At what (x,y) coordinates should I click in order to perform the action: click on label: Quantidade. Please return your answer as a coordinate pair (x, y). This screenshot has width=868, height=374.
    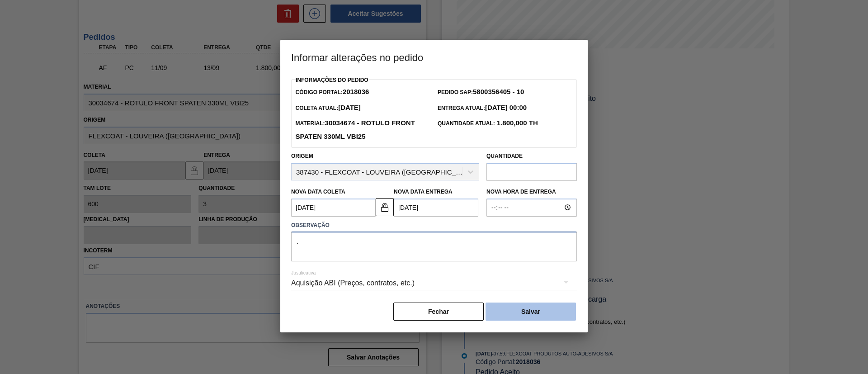
    Looking at the image, I should click on (505, 156).